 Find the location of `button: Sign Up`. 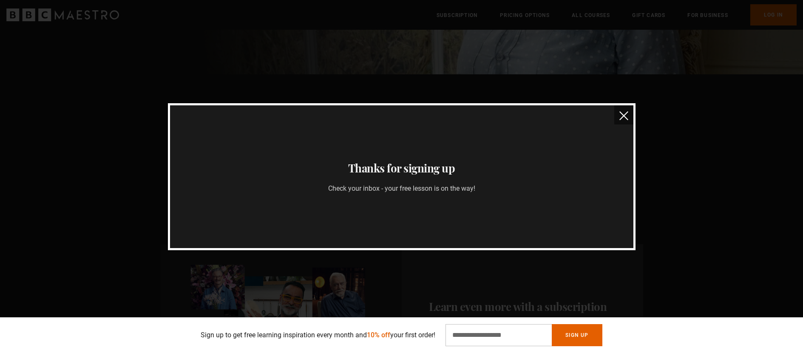

button: Sign Up is located at coordinates (577, 335).